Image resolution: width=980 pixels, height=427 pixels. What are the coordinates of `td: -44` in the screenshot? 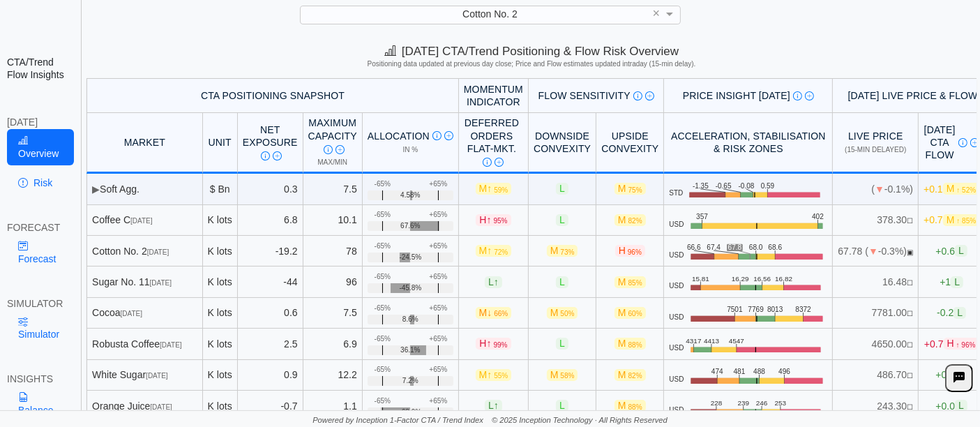 It's located at (271, 282).